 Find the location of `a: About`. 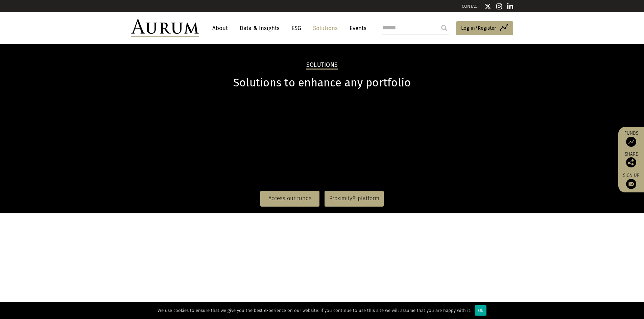

a: About is located at coordinates (220, 28).